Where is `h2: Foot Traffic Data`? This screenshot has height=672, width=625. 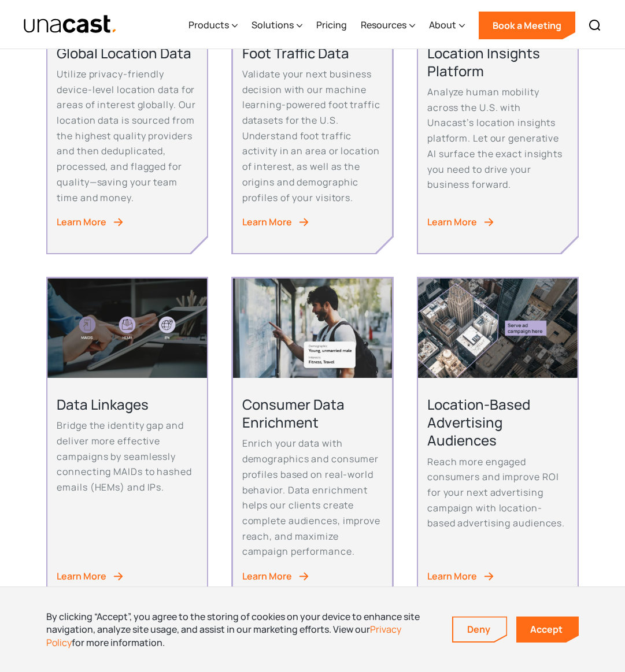 h2: Foot Traffic Data is located at coordinates (313, 52).